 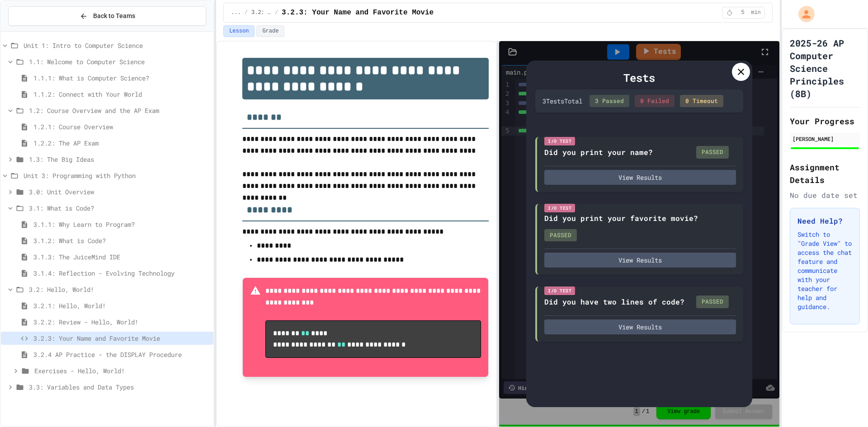 I want to click on span: 3.3: Variables and Data Types, so click(x=119, y=387).